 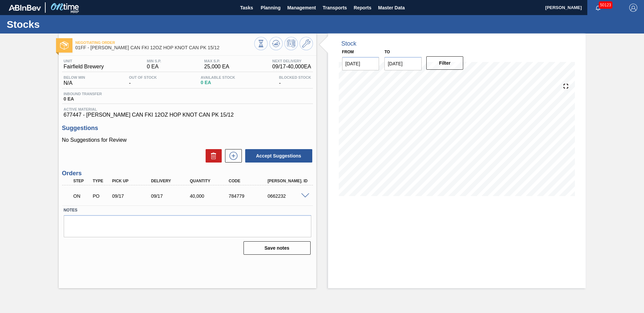 I want to click on span: Out Of Stock, so click(x=143, y=77).